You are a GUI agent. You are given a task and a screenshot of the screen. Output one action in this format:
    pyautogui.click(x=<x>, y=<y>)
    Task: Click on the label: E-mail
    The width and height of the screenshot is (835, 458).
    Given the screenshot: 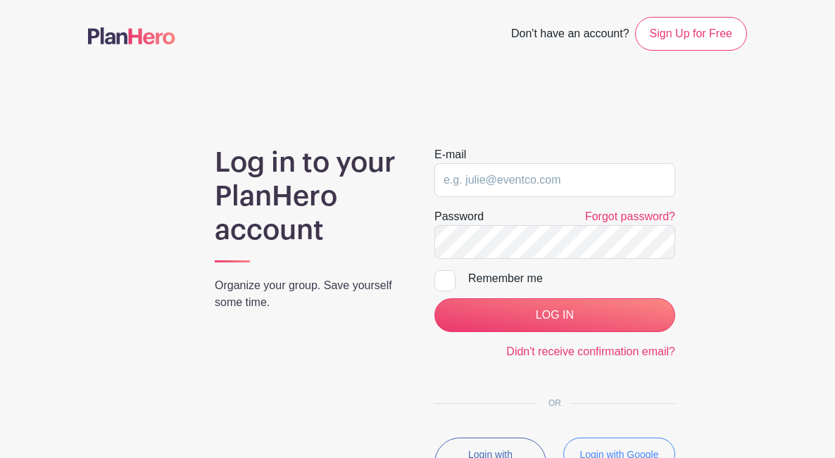 What is the action you would take?
    pyautogui.click(x=450, y=155)
    